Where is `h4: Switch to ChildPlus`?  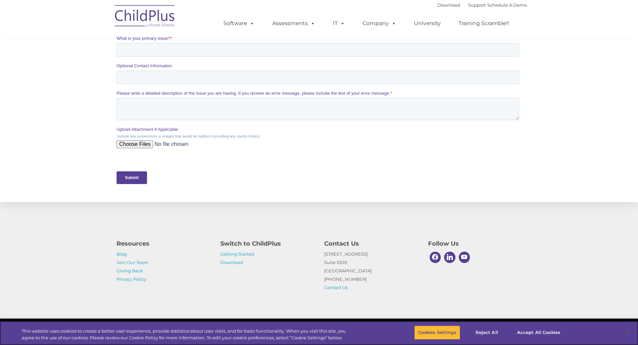
h4: Switch to ChildPlus is located at coordinates (267, 244).